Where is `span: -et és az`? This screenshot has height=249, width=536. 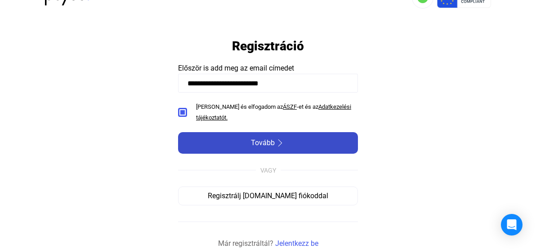 span: -et és az is located at coordinates (308, 107).